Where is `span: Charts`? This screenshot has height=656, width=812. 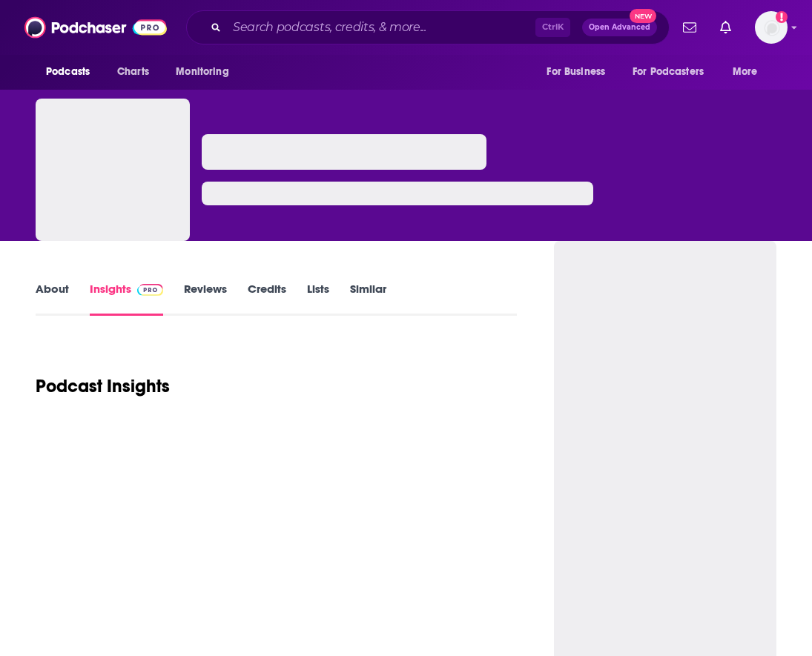 span: Charts is located at coordinates (132, 72).